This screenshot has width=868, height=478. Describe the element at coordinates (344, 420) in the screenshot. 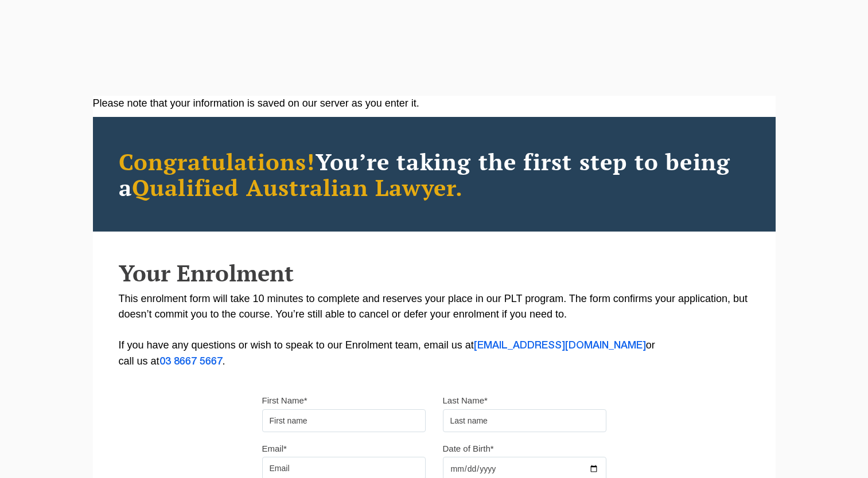

I see `input: First name` at that location.